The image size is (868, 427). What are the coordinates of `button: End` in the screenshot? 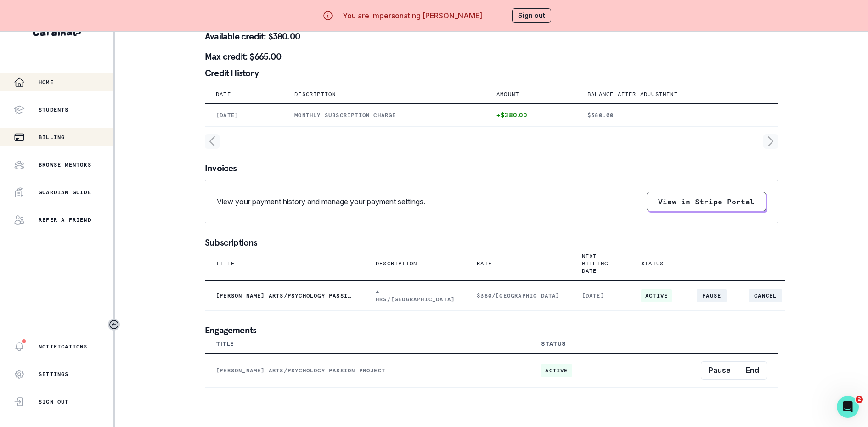 It's located at (752, 371).